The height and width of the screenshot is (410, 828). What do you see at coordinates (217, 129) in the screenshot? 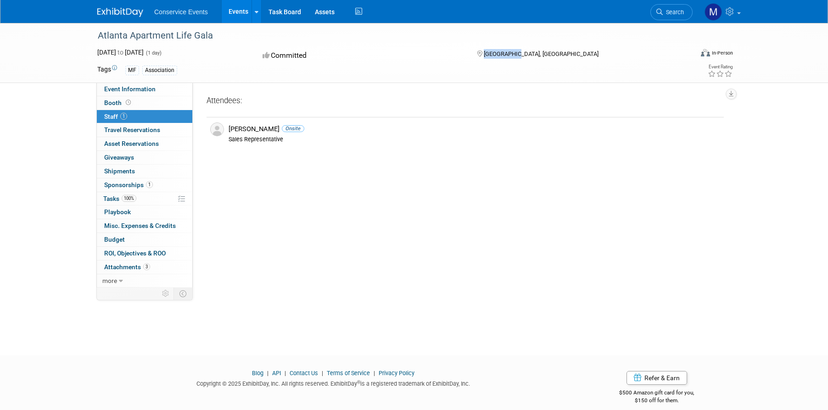
I see `img: Associate-Profile-5.png` at bounding box center [217, 129].